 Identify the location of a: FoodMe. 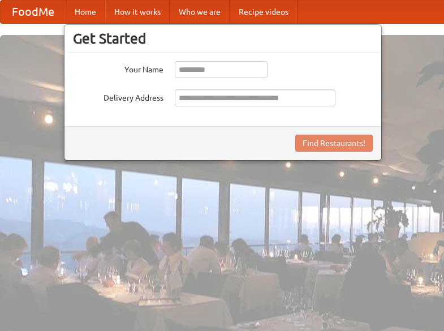
(33, 12).